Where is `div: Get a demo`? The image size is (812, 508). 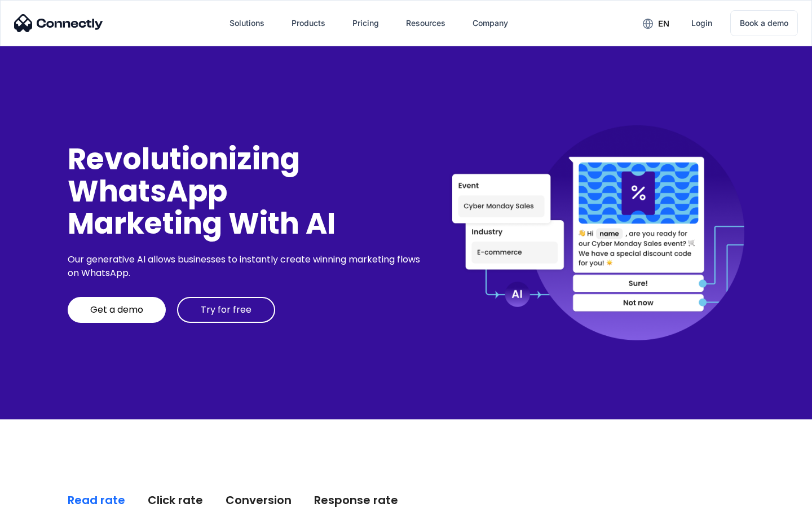 div: Get a demo is located at coordinates (117, 310).